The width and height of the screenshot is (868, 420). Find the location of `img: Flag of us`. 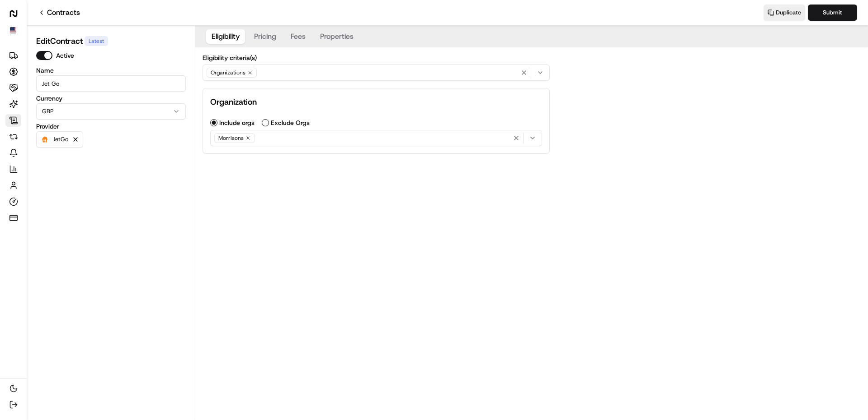

img: Flag of us is located at coordinates (13, 30).